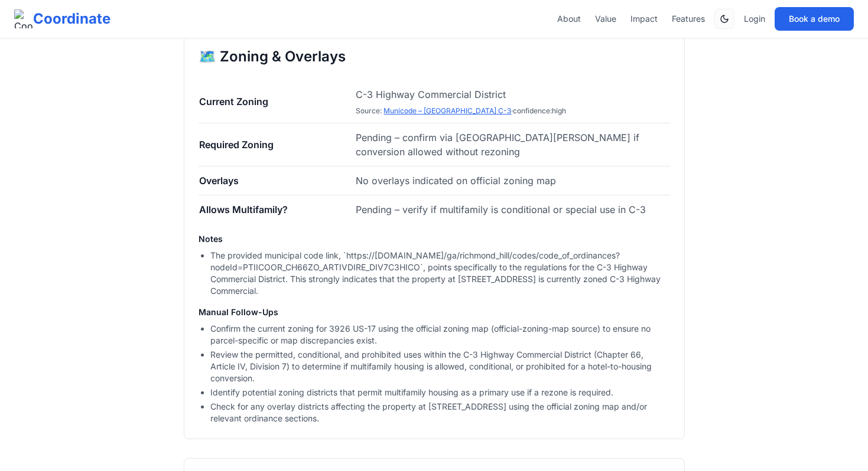 This screenshot has width=868, height=471. What do you see at coordinates (431, 94) in the screenshot?
I see `span: C-3 Highway Commercial District` at bounding box center [431, 94].